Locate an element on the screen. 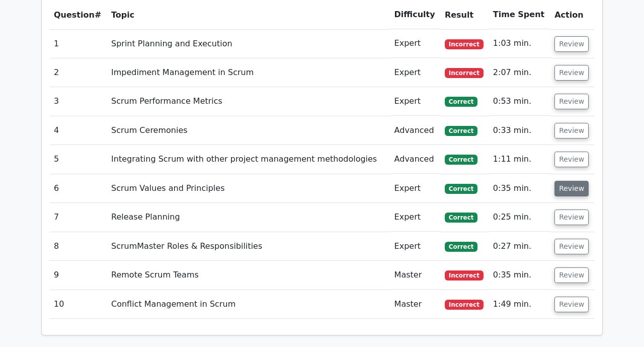 The width and height of the screenshot is (644, 347). td: Release Planning is located at coordinates (249, 217).